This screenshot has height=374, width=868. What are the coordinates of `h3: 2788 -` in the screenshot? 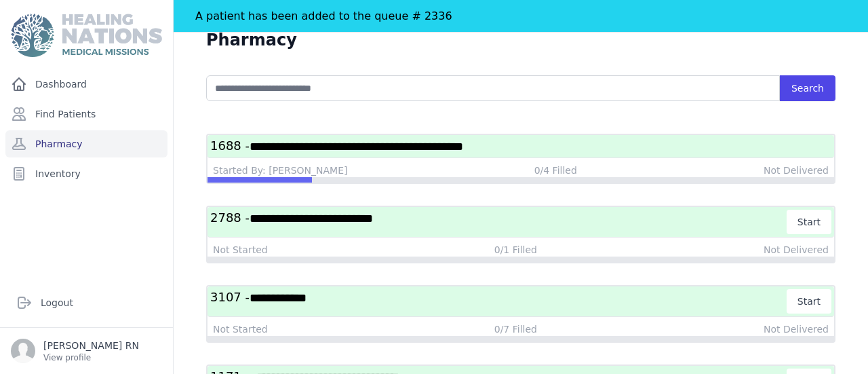 It's located at (498, 222).